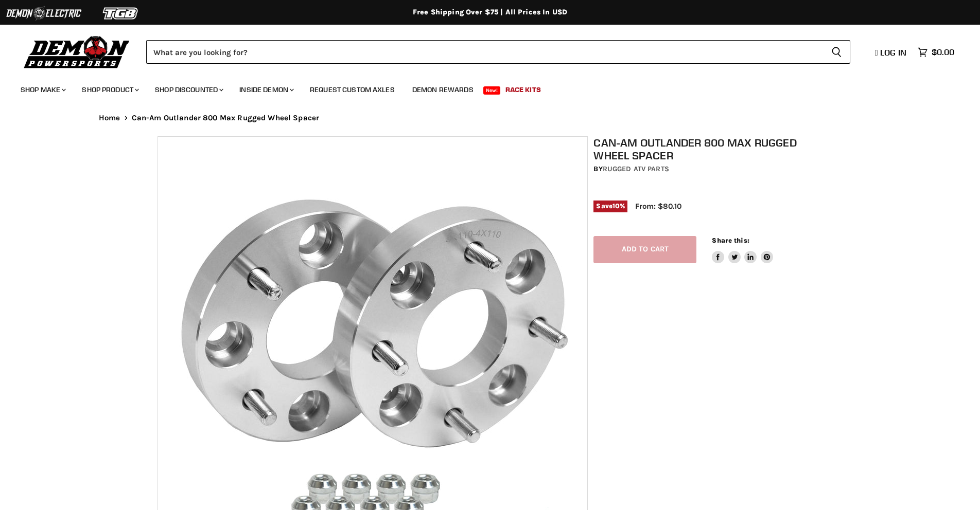  I want to click on a: Home, so click(109, 118).